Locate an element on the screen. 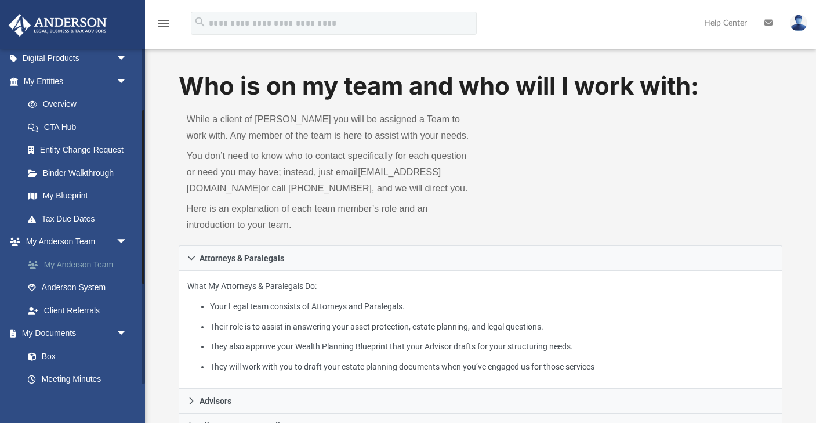 Image resolution: width=816 pixels, height=423 pixels. i: search is located at coordinates (200, 22).